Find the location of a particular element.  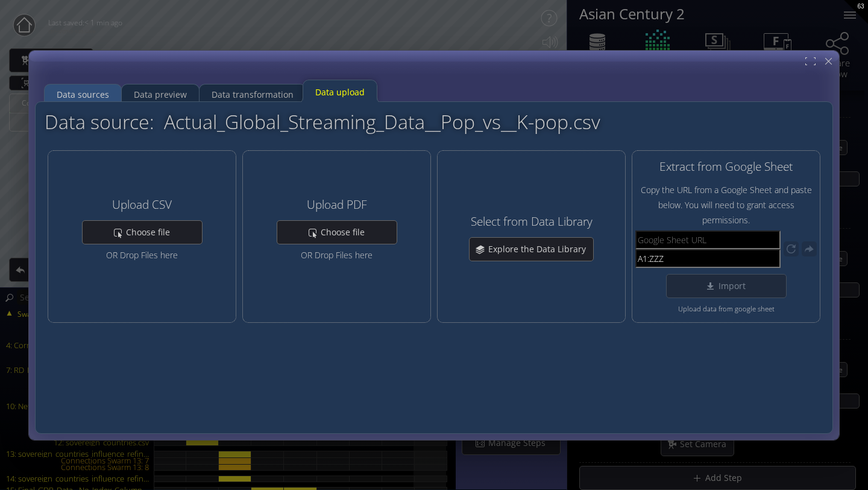

span: Explore the Data Library is located at coordinates (540, 248).